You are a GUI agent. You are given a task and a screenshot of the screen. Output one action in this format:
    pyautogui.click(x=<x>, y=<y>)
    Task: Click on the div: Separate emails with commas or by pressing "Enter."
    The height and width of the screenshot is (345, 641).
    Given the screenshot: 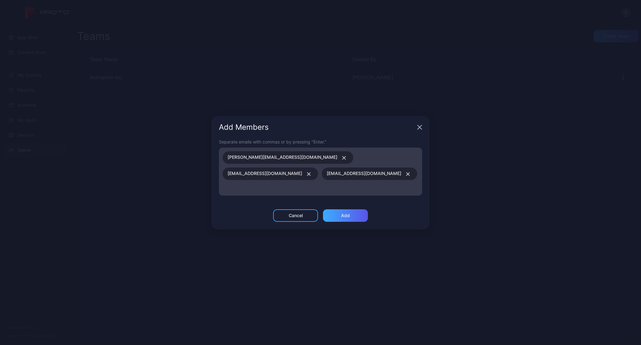 What is the action you would take?
    pyautogui.click(x=321, y=142)
    